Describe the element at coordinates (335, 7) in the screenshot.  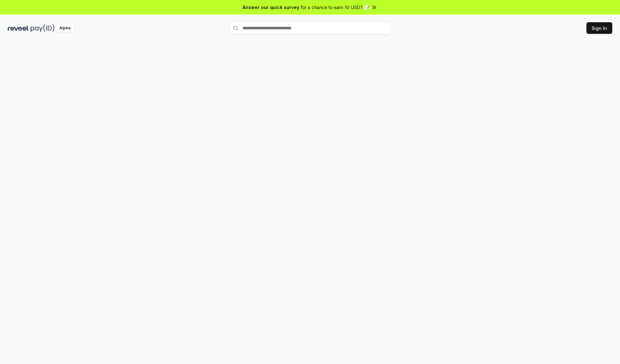
I see `span: for a chance to earn 10 USDT 📝` at that location.